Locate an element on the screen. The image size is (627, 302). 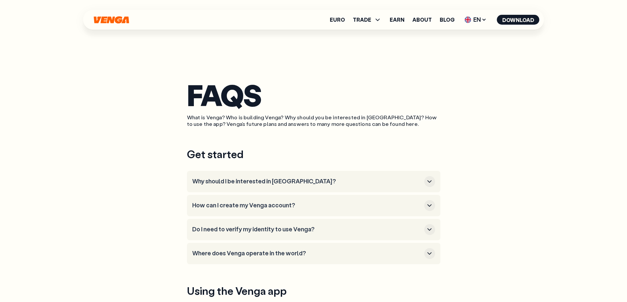
button: Where does Venga operate in the world? is located at coordinates (314, 254).